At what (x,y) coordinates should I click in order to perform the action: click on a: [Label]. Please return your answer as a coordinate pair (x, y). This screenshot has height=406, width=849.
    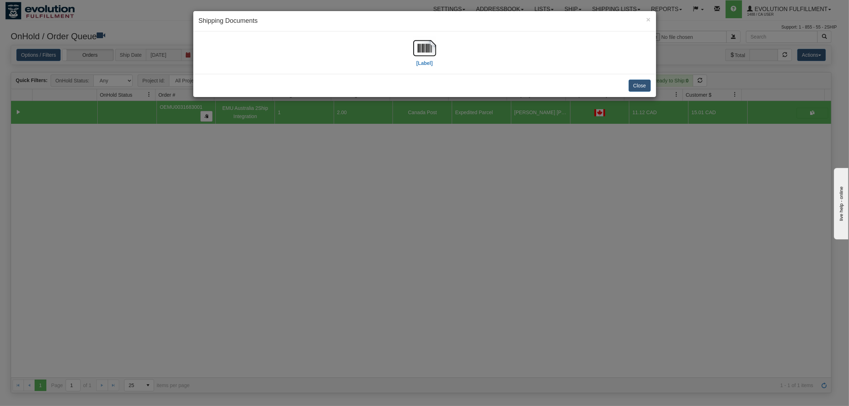
    Looking at the image, I should click on (425, 55).